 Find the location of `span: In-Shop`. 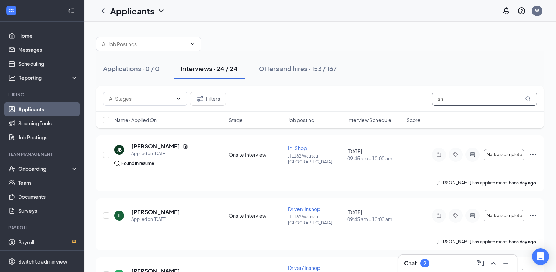

span: In-Shop is located at coordinates (297, 148).